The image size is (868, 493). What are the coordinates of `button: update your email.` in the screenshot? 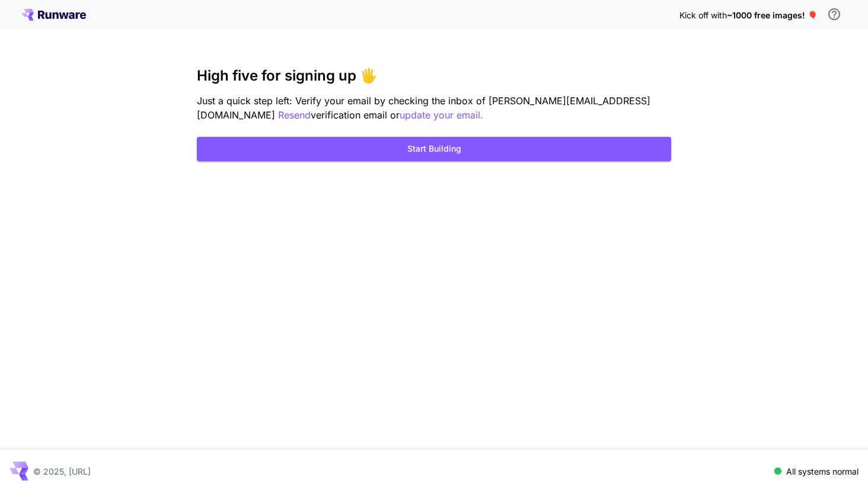 It's located at (441, 115).